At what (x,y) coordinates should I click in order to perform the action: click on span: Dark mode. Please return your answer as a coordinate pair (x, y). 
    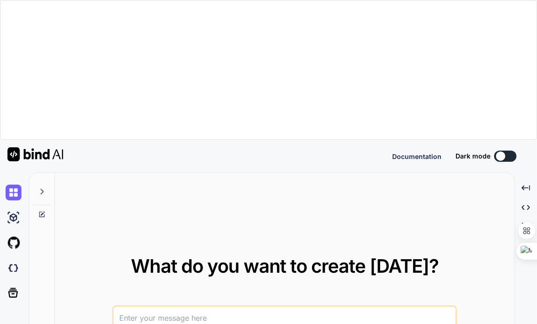
    Looking at the image, I should click on (473, 156).